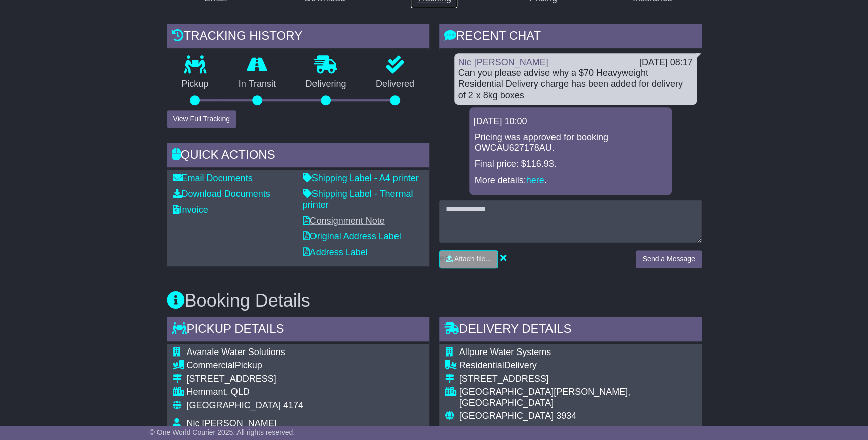  I want to click on div: Pickup Details, so click(298, 330).